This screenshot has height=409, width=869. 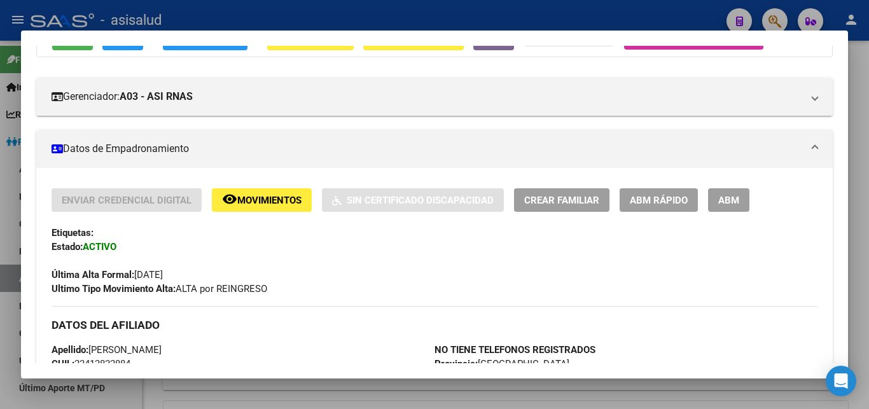 I want to click on mat-expansion-panel-header: Gerenciador:A03 - ASI RNAS, so click(x=435, y=97).